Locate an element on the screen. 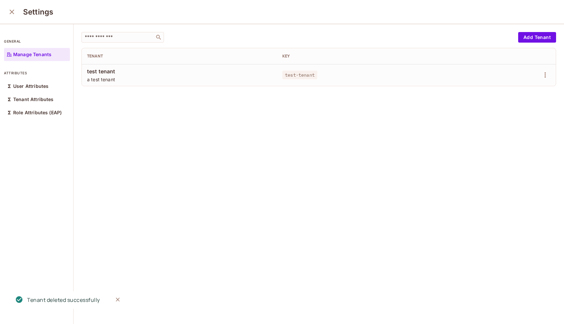  button: Close is located at coordinates (118, 299).